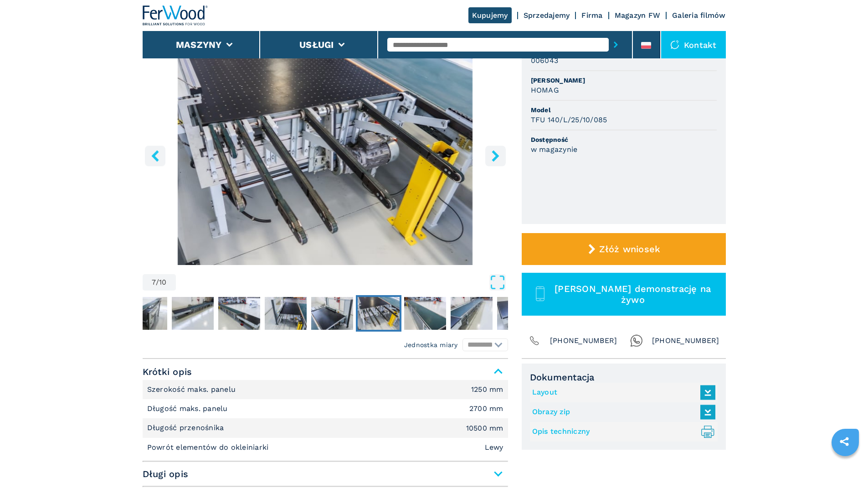 Image resolution: width=868 pixels, height=494 pixels. Describe the element at coordinates (154, 282) in the screenshot. I see `span: 7` at that location.